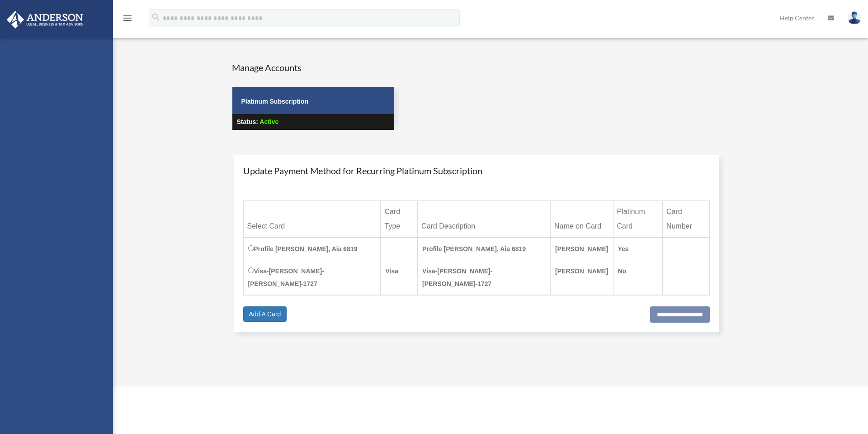 This screenshot has height=434, width=868. I want to click on i: search, so click(156, 17).